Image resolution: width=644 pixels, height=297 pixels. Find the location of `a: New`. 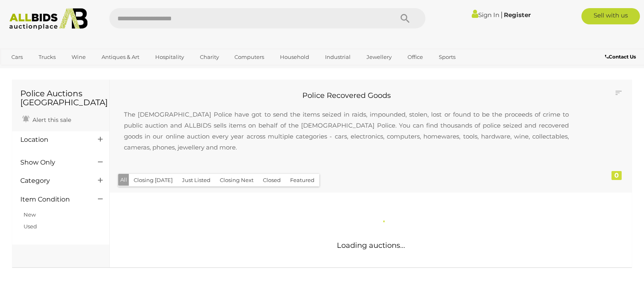

a: New is located at coordinates (30, 215).